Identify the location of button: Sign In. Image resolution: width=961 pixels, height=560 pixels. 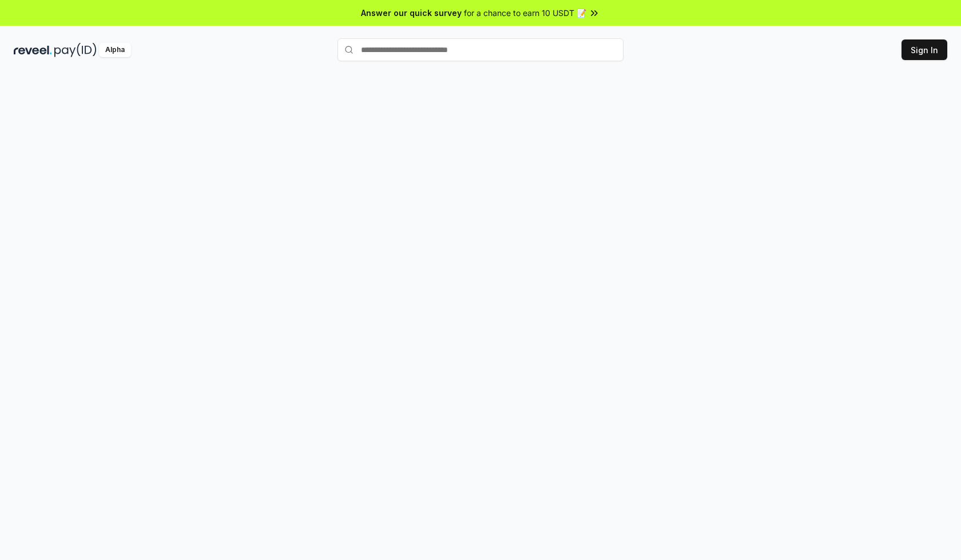
(924, 50).